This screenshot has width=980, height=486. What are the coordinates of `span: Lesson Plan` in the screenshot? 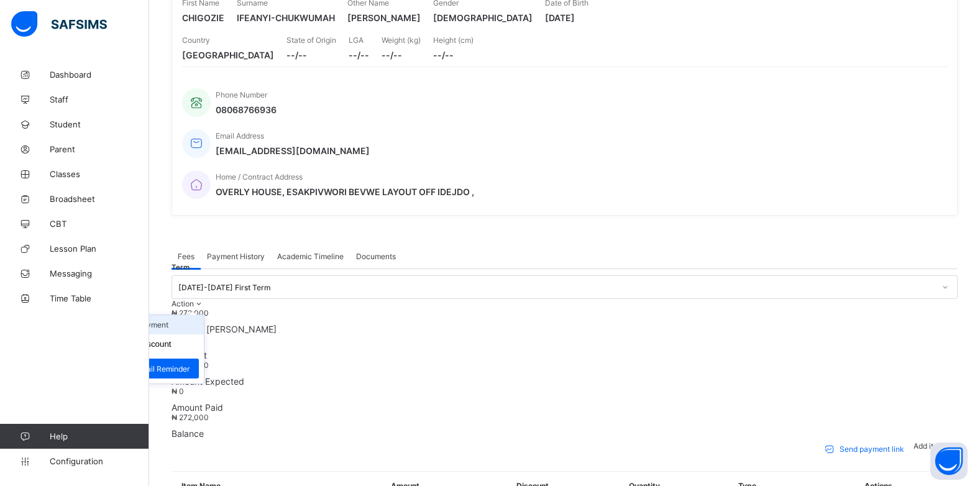 It's located at (100, 249).